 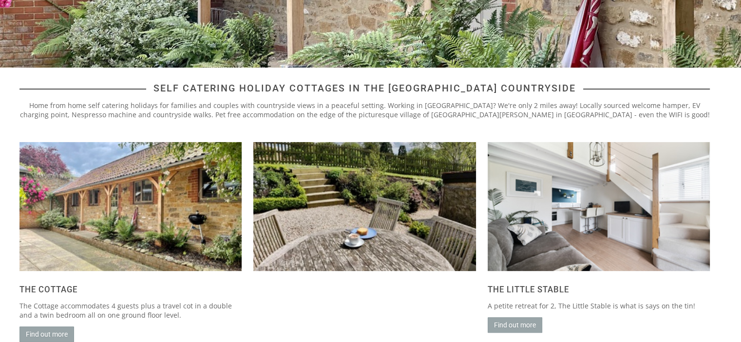 What do you see at coordinates (364, 110) in the screenshot?
I see `p: Home from home self catering holidays for families and couples with countryside views in a peacef...` at bounding box center [364, 110].